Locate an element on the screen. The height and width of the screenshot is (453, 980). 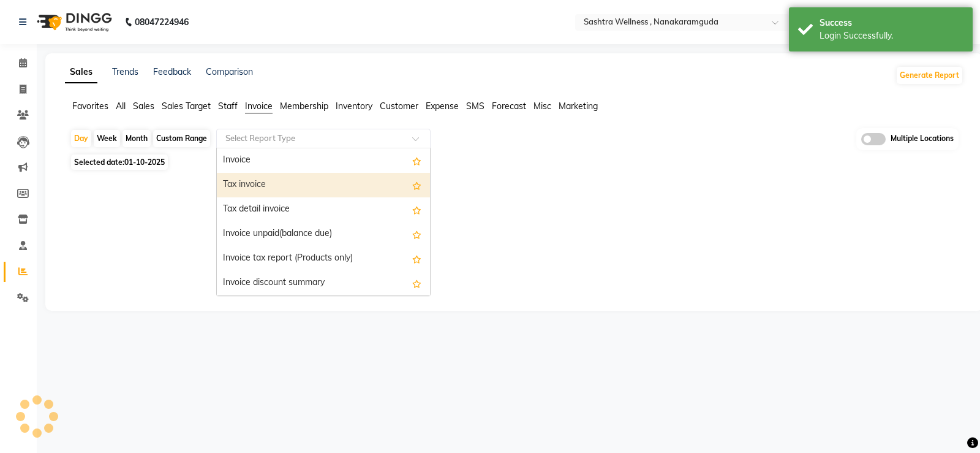
div: Success is located at coordinates (891, 23).